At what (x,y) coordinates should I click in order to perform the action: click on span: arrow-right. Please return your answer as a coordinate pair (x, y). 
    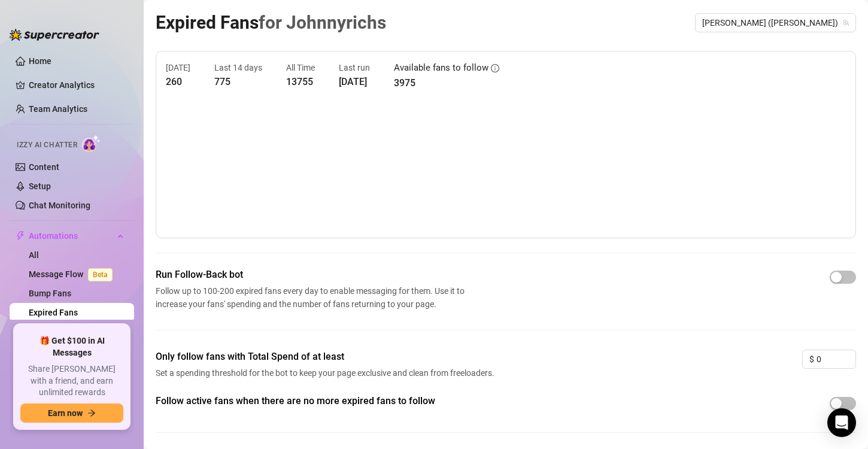
    Looking at the image, I should click on (92, 413).